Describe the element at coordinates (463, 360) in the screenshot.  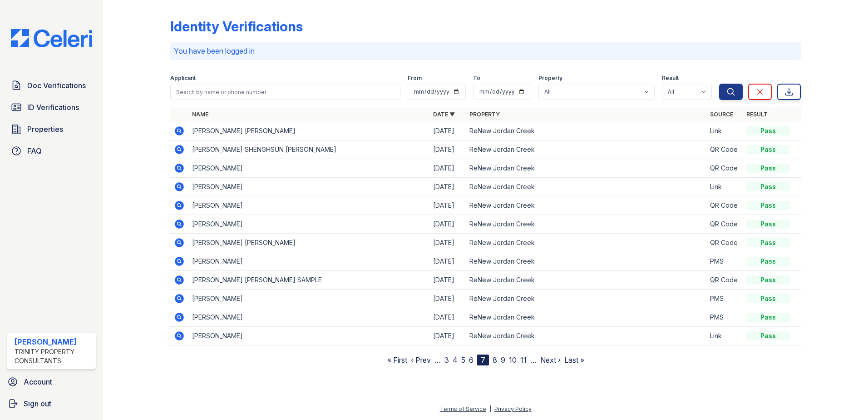
I see `a: 5` at that location.